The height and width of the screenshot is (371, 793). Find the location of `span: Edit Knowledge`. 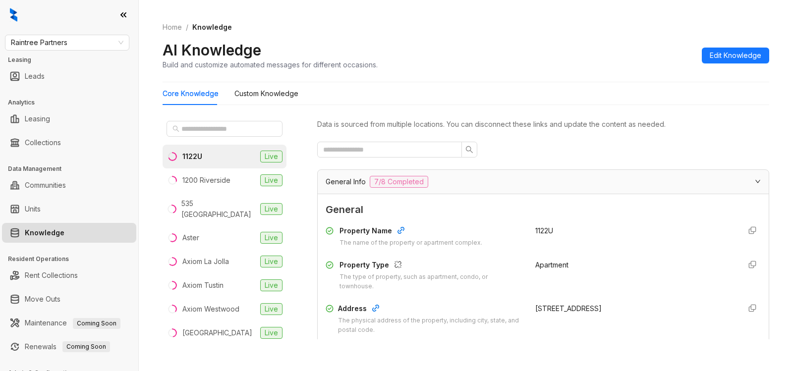

span: Edit Knowledge is located at coordinates (736, 56).